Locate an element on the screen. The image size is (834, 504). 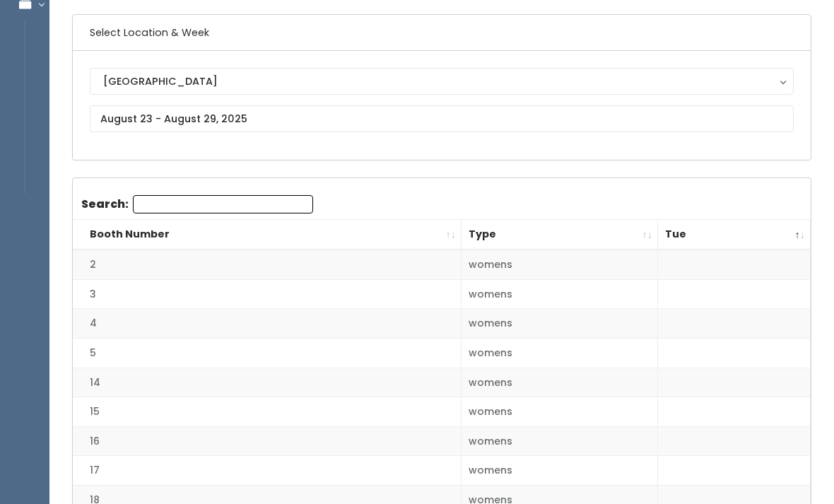
input: Search: is located at coordinates (223, 204).